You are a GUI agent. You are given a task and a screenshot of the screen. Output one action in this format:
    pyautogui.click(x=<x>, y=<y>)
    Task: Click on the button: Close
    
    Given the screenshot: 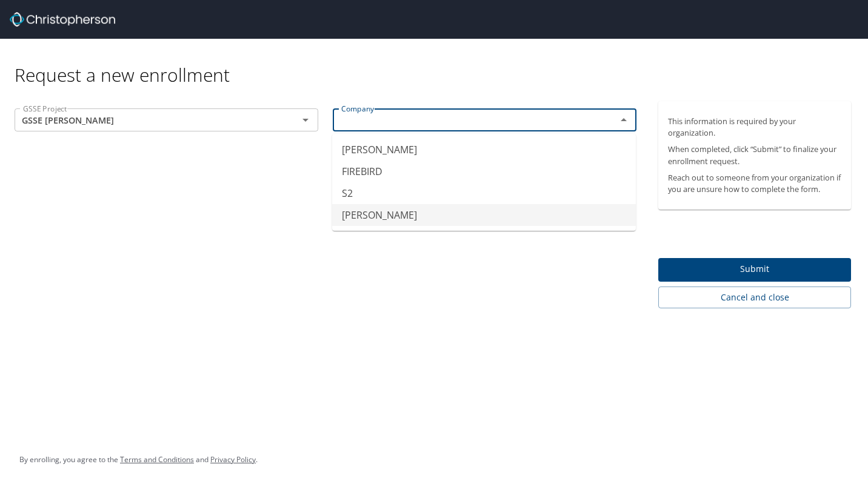 What is the action you would take?
    pyautogui.click(x=624, y=120)
    